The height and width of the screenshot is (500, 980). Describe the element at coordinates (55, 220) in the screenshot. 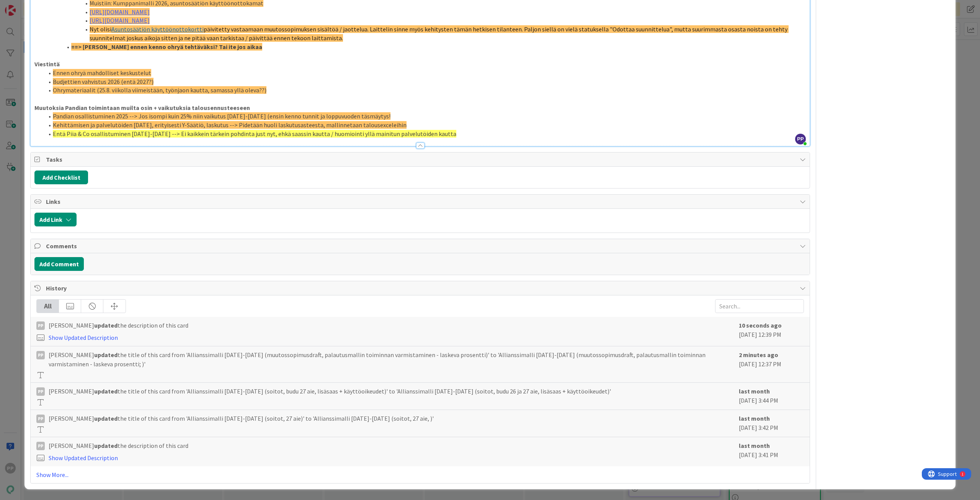

I see `button: Add Link` at that location.